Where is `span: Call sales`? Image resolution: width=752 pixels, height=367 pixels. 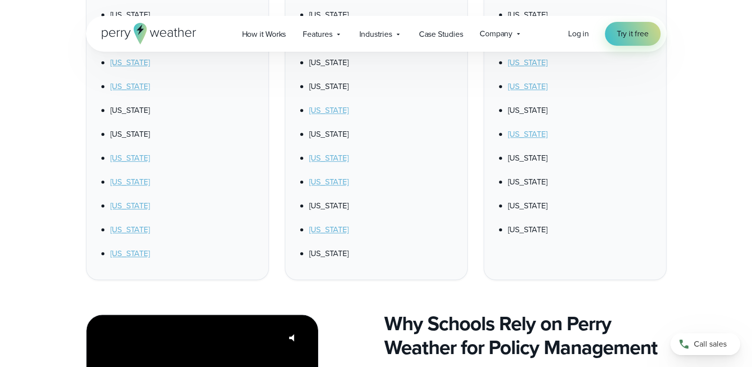 span: Call sales is located at coordinates (710, 344).